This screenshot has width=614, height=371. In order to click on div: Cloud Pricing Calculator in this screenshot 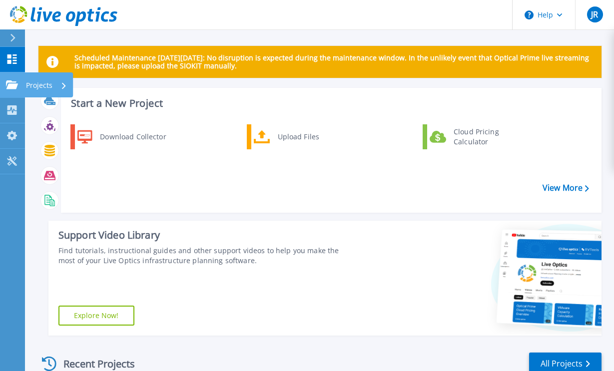, I will do `click(486, 137)`.